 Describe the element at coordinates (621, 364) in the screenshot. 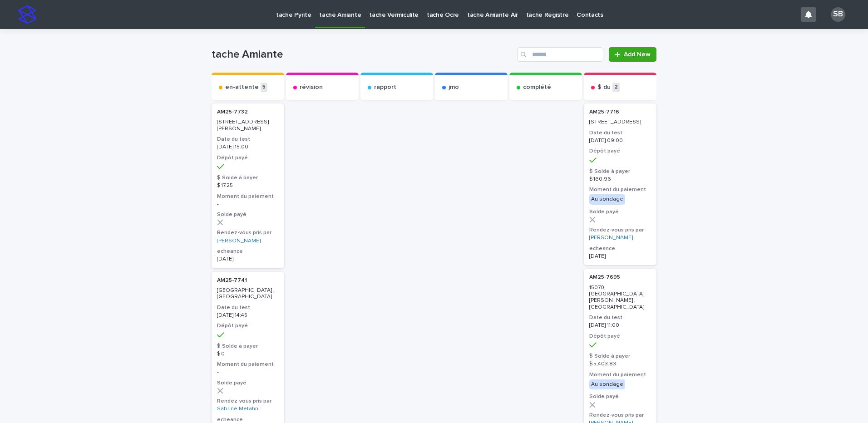

I see `p: $ 5,403.83` at that location.